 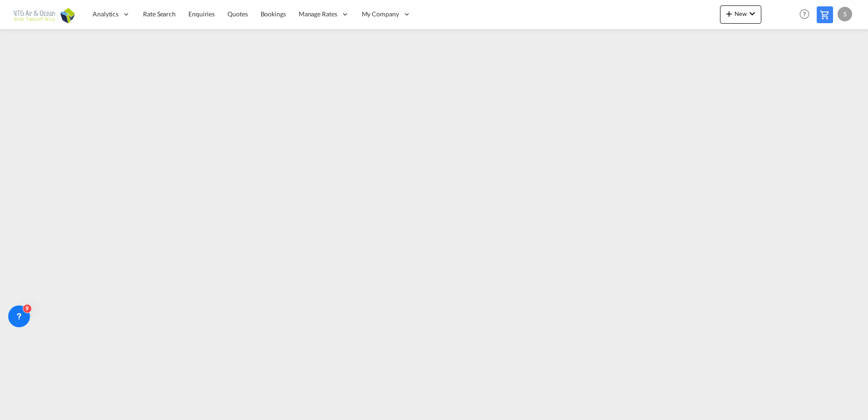 I want to click on span: New, so click(x=740, y=13).